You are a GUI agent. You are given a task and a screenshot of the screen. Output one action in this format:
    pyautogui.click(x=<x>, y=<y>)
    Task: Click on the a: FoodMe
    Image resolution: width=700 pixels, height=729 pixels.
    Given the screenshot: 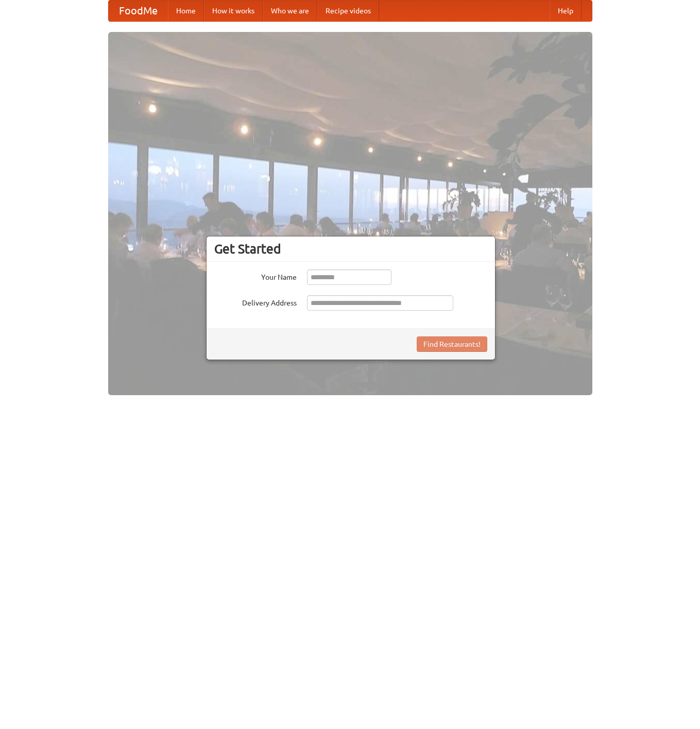 What is the action you would take?
    pyautogui.click(x=138, y=10)
    